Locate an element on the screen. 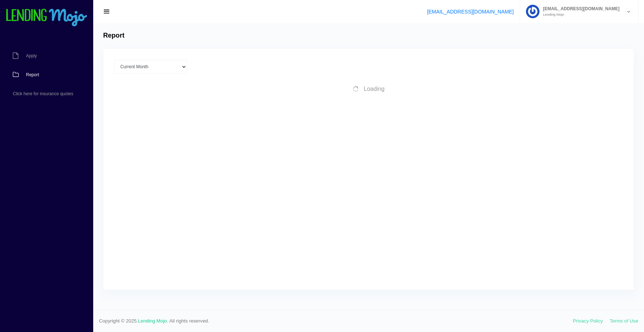 Image resolution: width=644 pixels, height=332 pixels. a: Terms of Use is located at coordinates (624, 321).